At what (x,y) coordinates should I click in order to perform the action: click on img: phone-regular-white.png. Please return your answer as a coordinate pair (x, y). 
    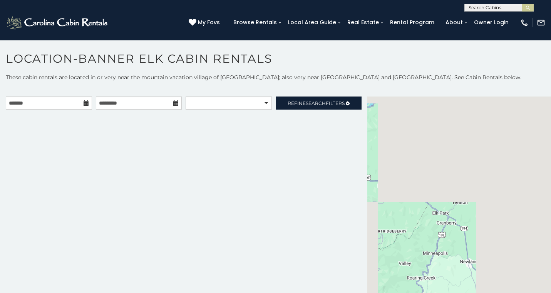
    Looking at the image, I should click on (524, 23).